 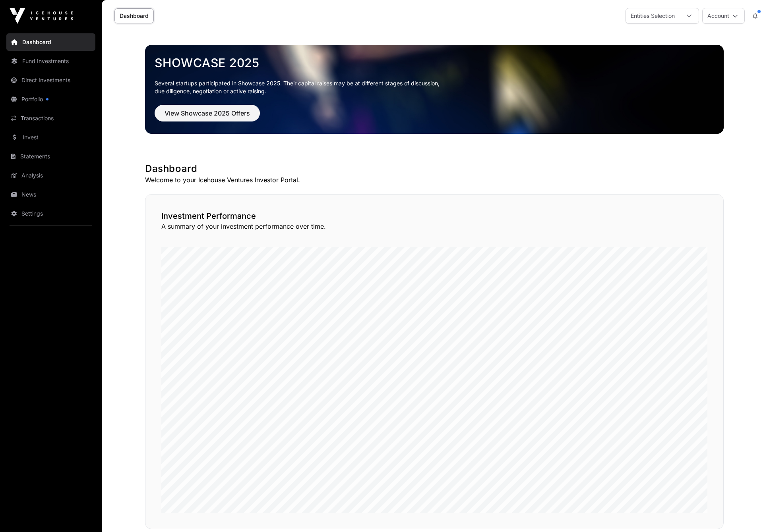 What do you see at coordinates (434, 216) in the screenshot?
I see `h2: Investment Performance` at bounding box center [434, 216].